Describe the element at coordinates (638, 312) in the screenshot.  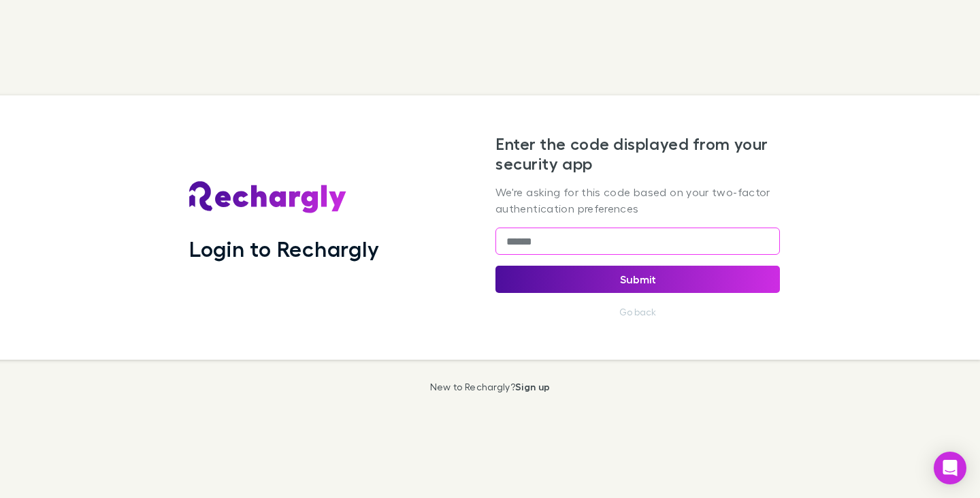
I see `button: Go back` at that location.